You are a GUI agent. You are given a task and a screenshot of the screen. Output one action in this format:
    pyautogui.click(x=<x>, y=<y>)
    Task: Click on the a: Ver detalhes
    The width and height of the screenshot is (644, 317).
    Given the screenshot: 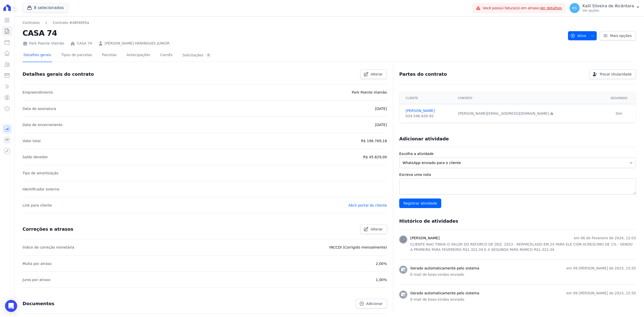 What is the action you would take?
    pyautogui.click(x=550, y=8)
    